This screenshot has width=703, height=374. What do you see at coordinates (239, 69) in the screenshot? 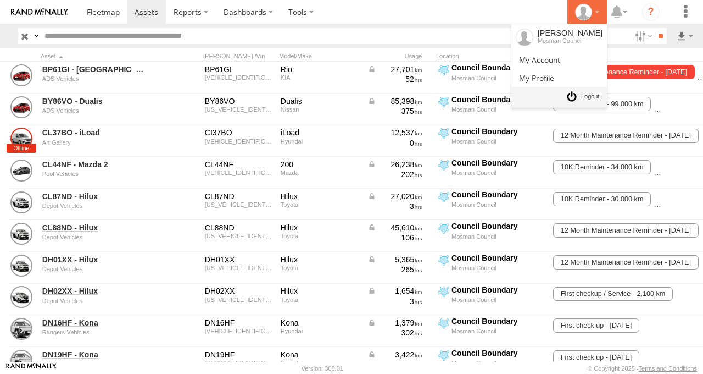
I see `div: BP61GI` at bounding box center [239, 69].